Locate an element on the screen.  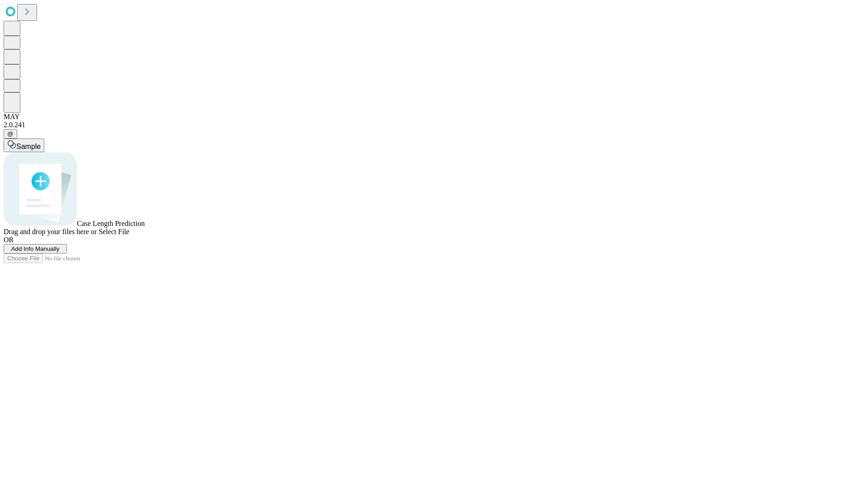
div: 2.0.241 is located at coordinates (434, 124).